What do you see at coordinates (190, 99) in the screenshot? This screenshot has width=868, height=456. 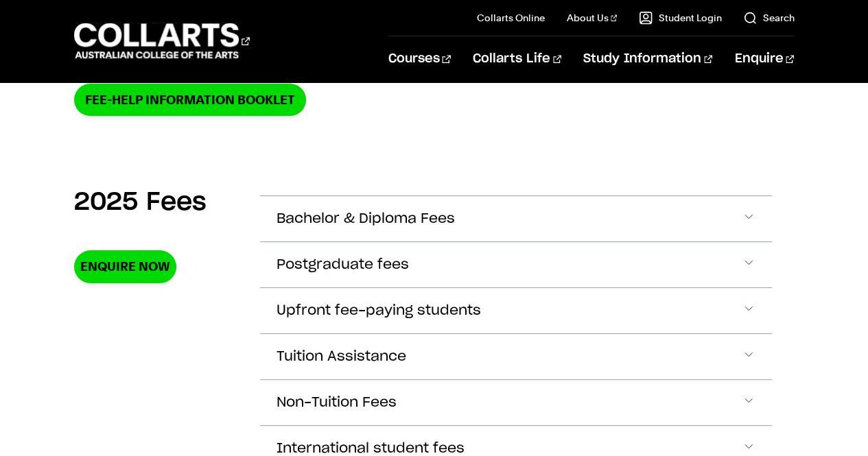 I see `a: FEE-HELP information booklet` at bounding box center [190, 99].